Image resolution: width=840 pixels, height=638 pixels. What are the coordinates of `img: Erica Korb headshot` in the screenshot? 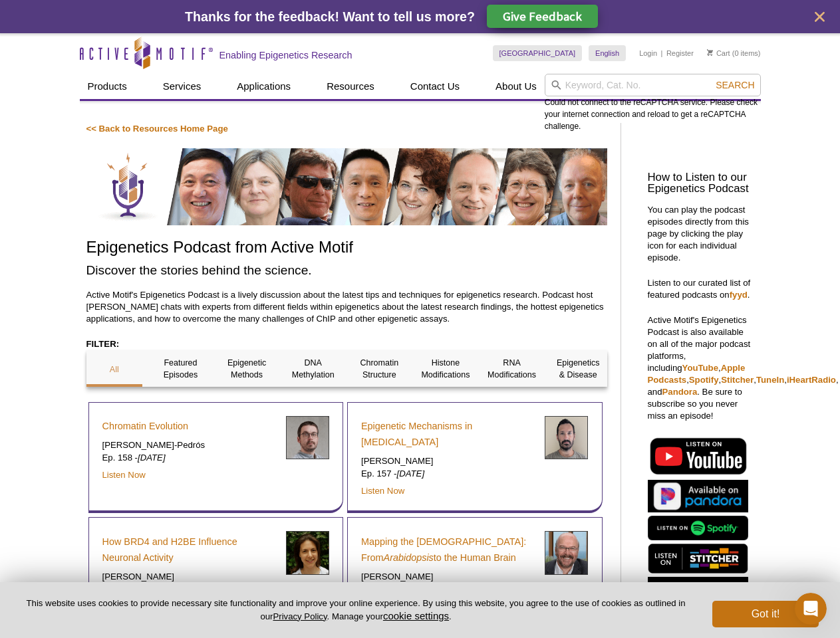 It's located at (307, 553).